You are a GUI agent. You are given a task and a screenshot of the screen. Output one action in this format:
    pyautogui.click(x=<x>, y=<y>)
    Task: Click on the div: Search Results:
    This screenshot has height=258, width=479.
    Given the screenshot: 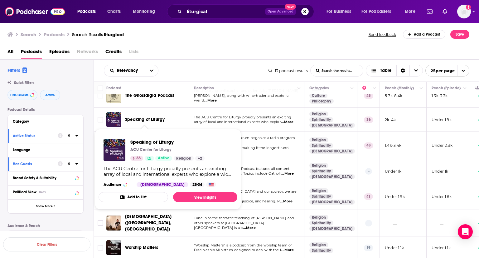 What is the action you would take?
    pyautogui.click(x=98, y=34)
    